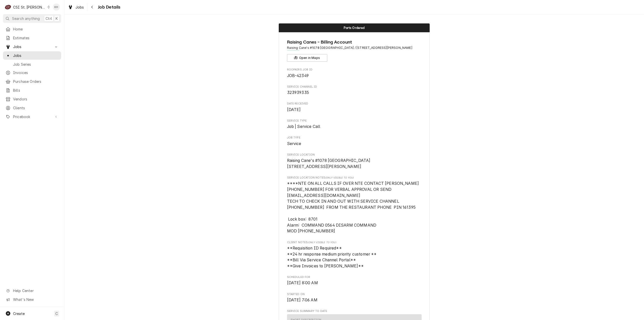 The width and height of the screenshot is (644, 320). Describe the element at coordinates (354, 311) in the screenshot. I see `span: Service Summary To Date` at that location.